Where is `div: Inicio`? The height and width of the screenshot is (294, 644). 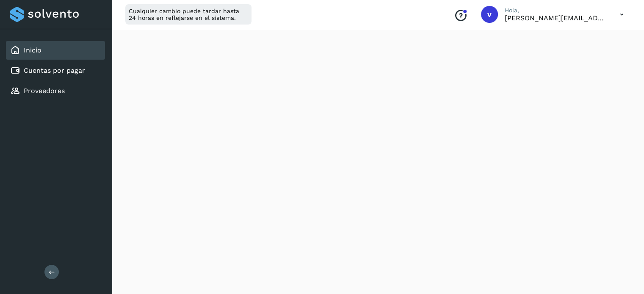 div: Inicio is located at coordinates (56, 50).